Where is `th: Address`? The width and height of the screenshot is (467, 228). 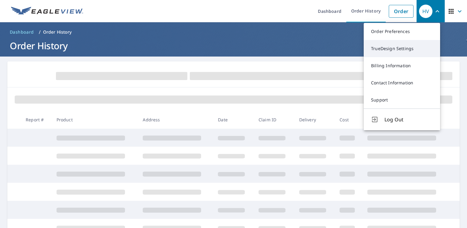
th: Address is located at coordinates (175, 120).